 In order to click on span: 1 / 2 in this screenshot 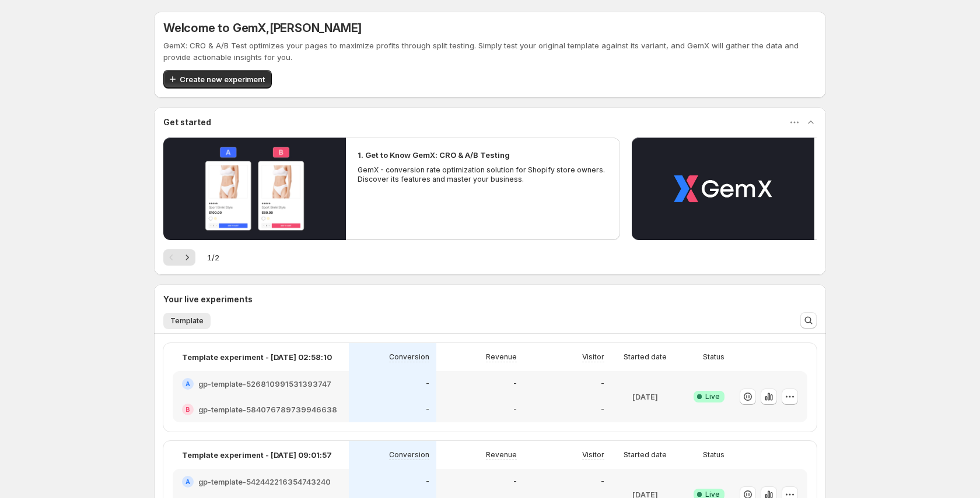, I will do `click(213, 257)`.